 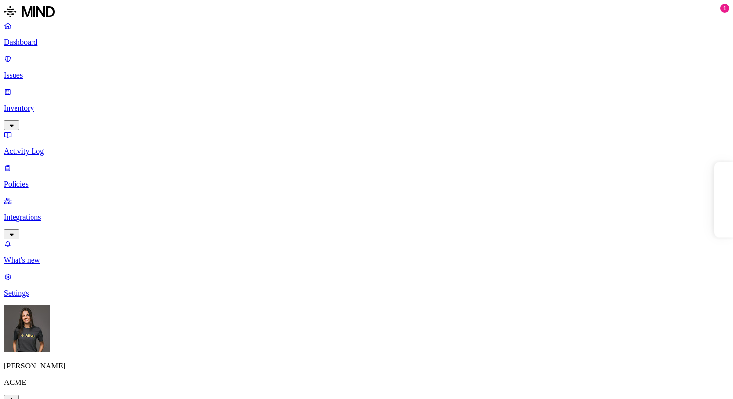 I want to click on p: ACME, so click(x=367, y=383).